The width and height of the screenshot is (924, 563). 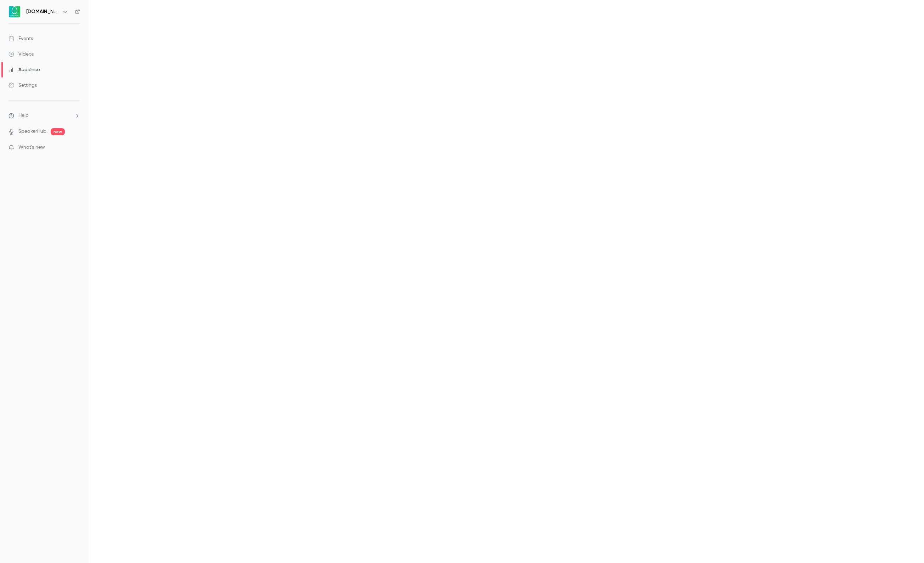 What do you see at coordinates (21, 39) in the screenshot?
I see `div: Events` at bounding box center [21, 39].